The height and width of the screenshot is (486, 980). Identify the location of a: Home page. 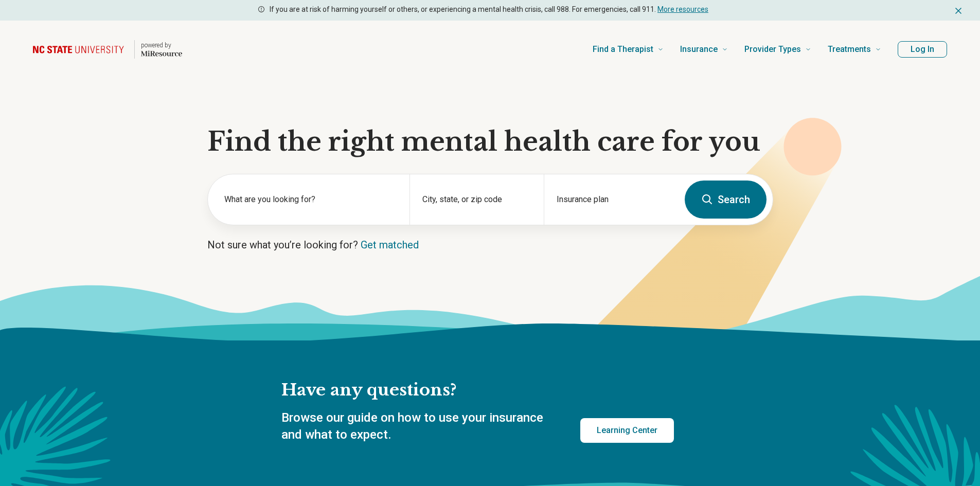
(108, 49).